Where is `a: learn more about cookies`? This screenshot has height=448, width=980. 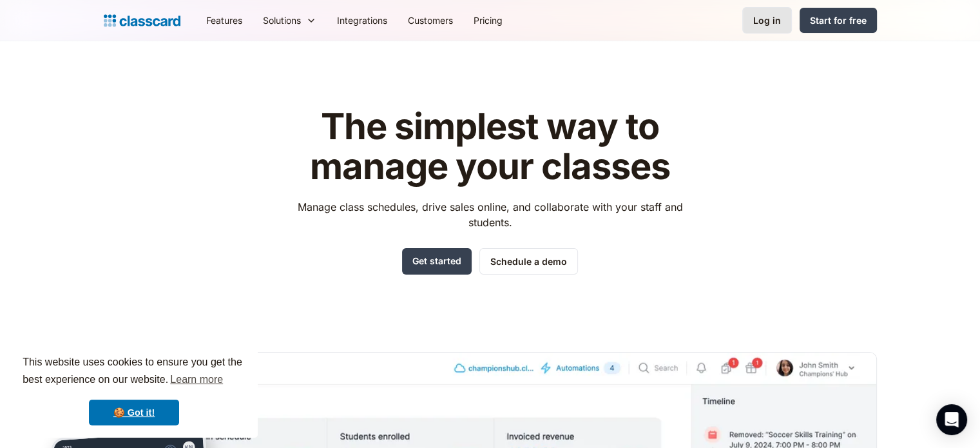 a: learn more about cookies is located at coordinates (197, 380).